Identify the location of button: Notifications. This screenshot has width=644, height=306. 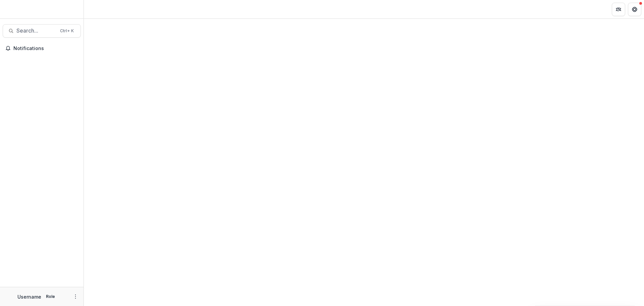
(42, 48).